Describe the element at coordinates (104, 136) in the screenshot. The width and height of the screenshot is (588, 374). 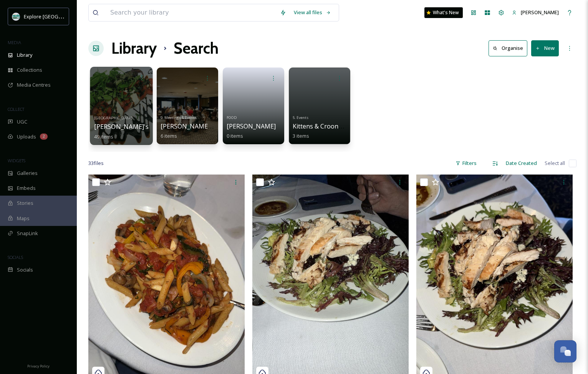
I see `span: 49 items` at that location.